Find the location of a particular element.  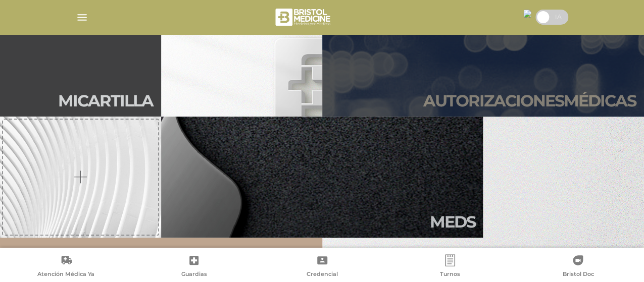

a: Atención Médica Ya is located at coordinates (66, 267).